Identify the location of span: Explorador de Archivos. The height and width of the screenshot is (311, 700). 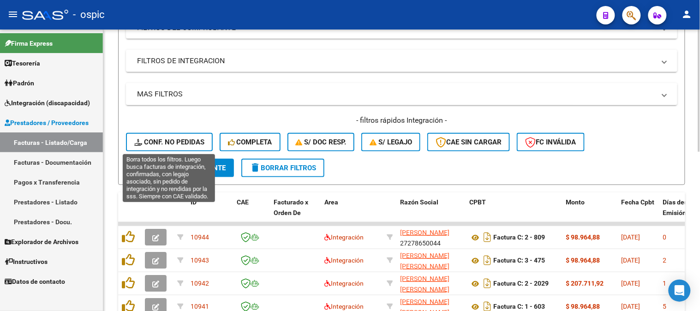
(42, 242).